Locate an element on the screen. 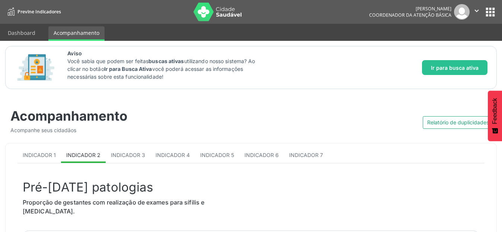  span: Previne Indicadores is located at coordinates (39, 12).